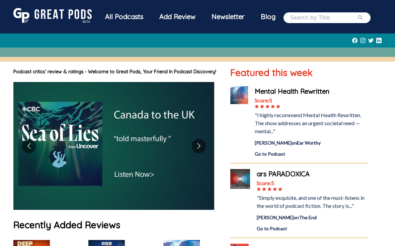  Describe the element at coordinates (239, 95) in the screenshot. I see `img: Mental Health Rewritten` at that location.